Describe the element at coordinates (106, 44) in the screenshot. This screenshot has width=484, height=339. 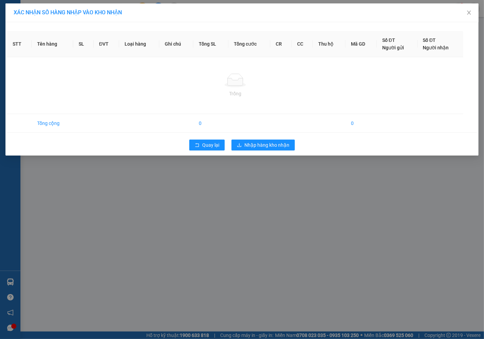
I see `th: ĐVT` at that location.